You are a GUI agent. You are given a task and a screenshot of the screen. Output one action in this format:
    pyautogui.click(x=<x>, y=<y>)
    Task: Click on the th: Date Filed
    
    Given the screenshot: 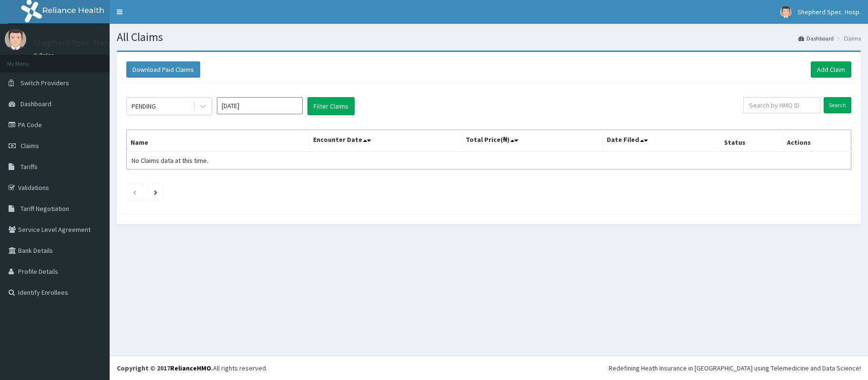 What is the action you would take?
    pyautogui.click(x=661, y=141)
    